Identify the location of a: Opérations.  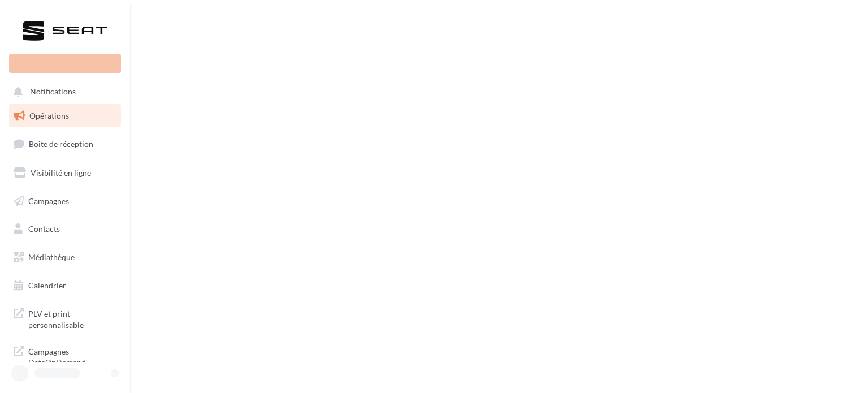
(65, 116).